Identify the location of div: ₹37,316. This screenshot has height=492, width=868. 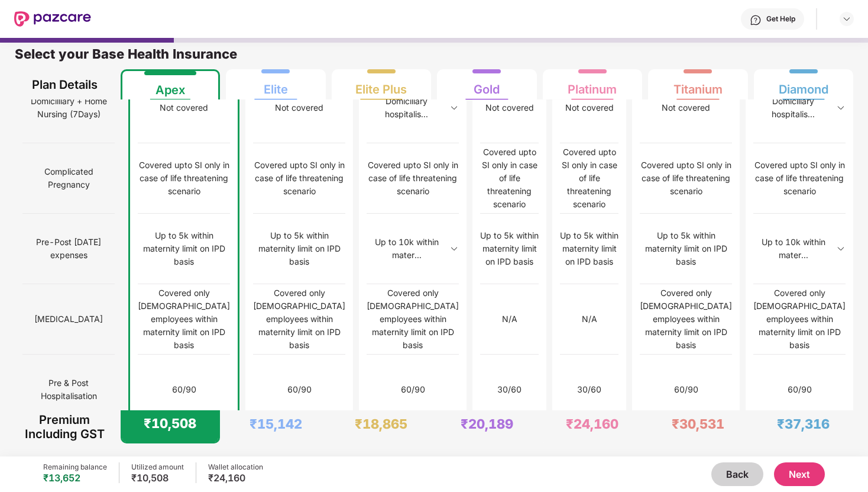
(803, 424).